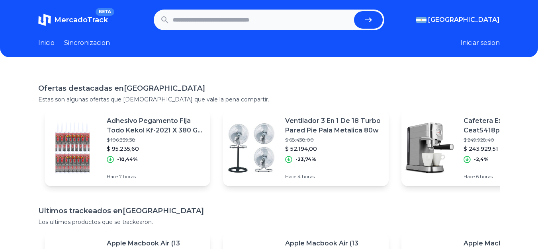 The image size is (538, 249). What do you see at coordinates (481, 160) in the screenshot?
I see `p: -2,4%` at bounding box center [481, 160].